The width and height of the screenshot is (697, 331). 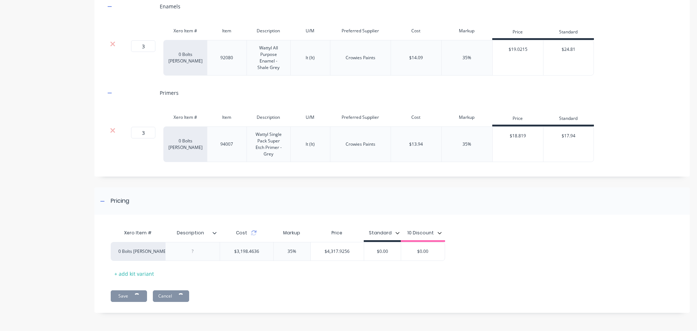 I want to click on div: $18.819, so click(x=518, y=136).